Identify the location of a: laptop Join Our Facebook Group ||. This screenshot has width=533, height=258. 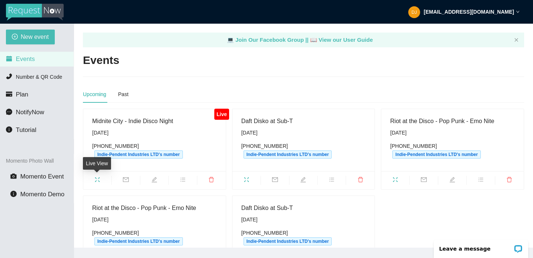
(268, 40).